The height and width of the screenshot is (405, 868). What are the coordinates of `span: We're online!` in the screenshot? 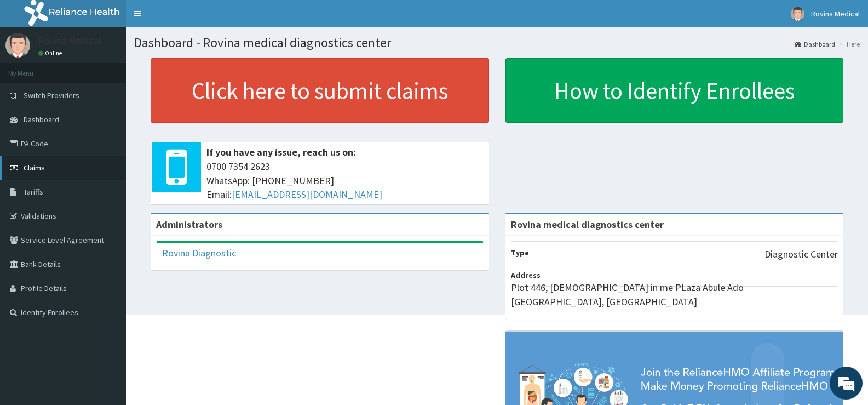 It's located at (107, 183).